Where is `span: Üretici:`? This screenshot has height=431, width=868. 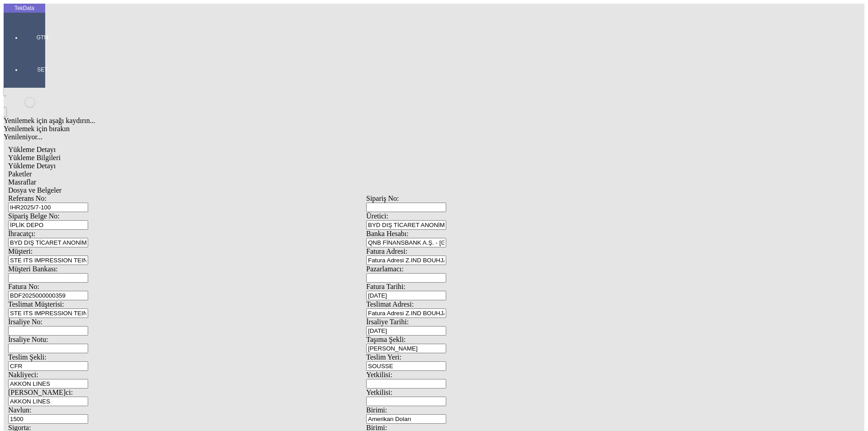
span: Üretici: is located at coordinates (377, 216).